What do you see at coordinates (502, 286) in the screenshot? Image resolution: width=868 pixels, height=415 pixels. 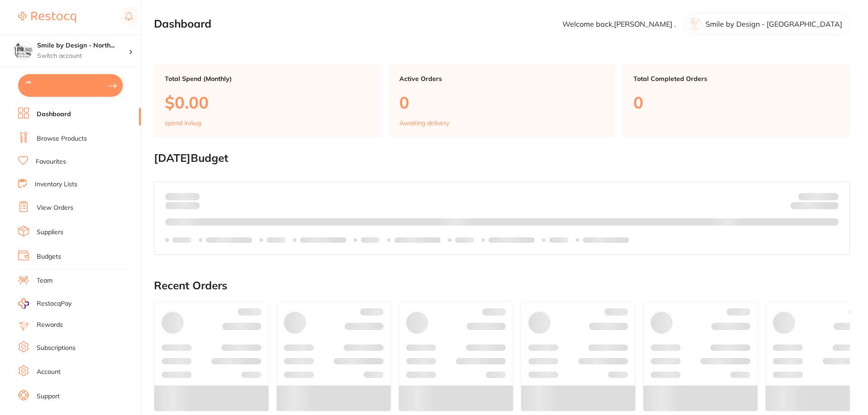 I see `h2: Recent Orders` at bounding box center [502, 286].